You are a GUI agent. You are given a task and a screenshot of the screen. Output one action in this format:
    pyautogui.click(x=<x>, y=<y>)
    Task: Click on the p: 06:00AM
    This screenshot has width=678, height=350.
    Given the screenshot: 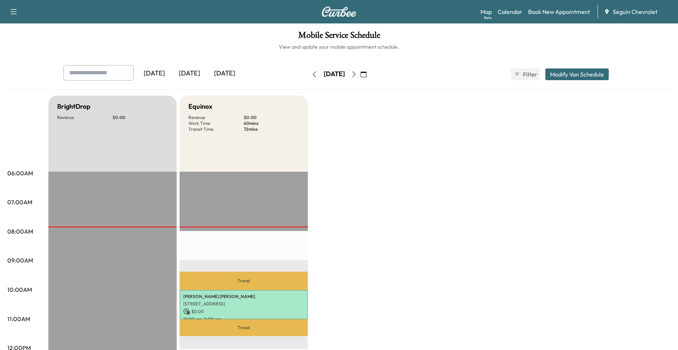 What is the action you would take?
    pyautogui.click(x=20, y=173)
    